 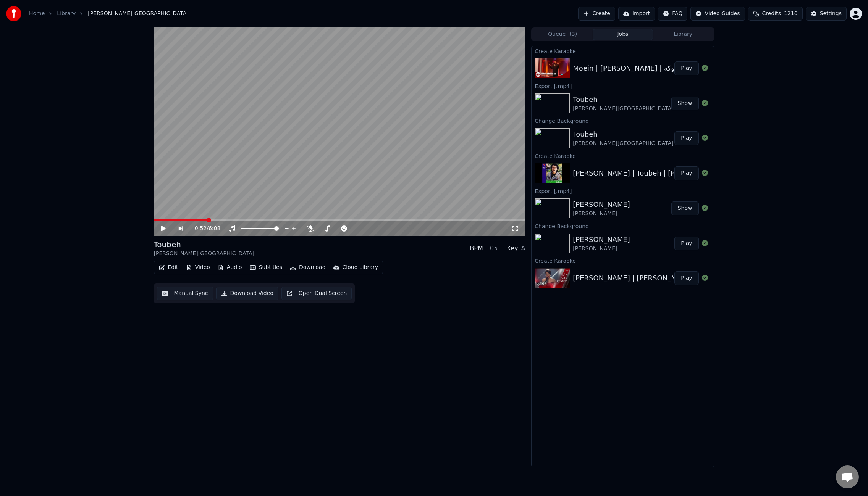 What do you see at coordinates (247, 293) in the screenshot?
I see `button: Download Video` at bounding box center [247, 293].